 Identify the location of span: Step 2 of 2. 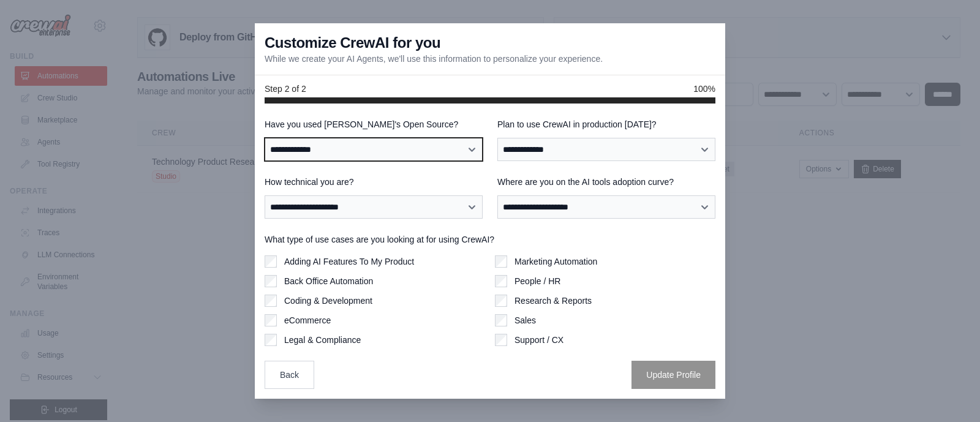
(285, 89).